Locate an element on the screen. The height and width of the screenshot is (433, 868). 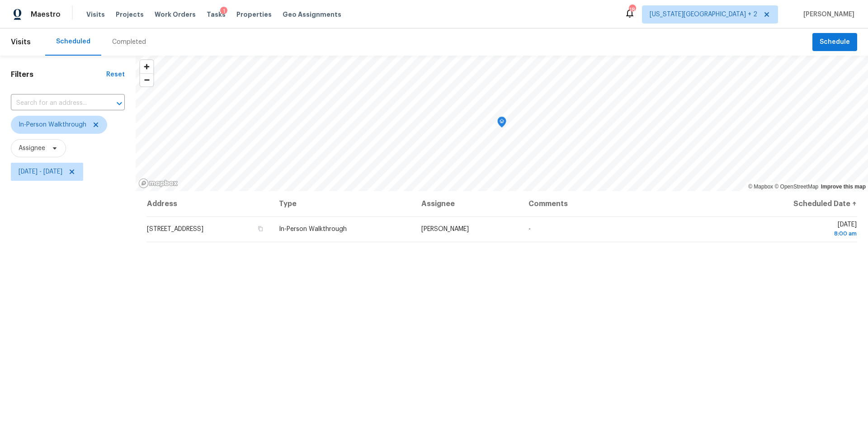
span: Zoom out is located at coordinates (147, 80).